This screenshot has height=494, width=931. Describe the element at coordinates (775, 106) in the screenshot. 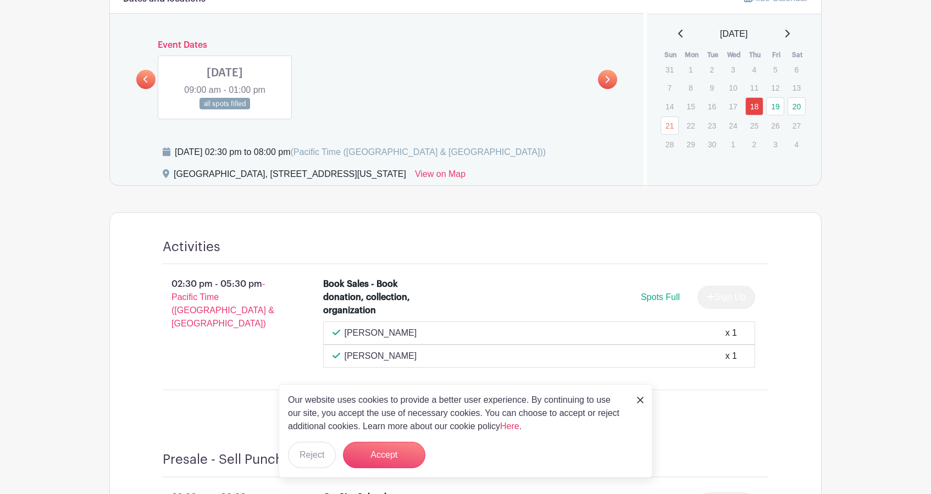

I see `a: 19` at that location.